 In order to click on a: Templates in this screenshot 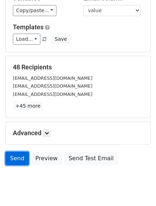, I will do `click(28, 27)`.